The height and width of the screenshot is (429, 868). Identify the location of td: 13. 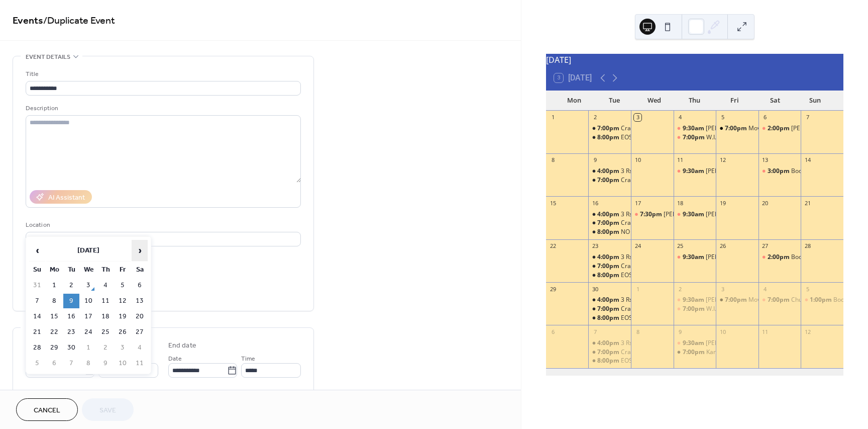
(139, 301).